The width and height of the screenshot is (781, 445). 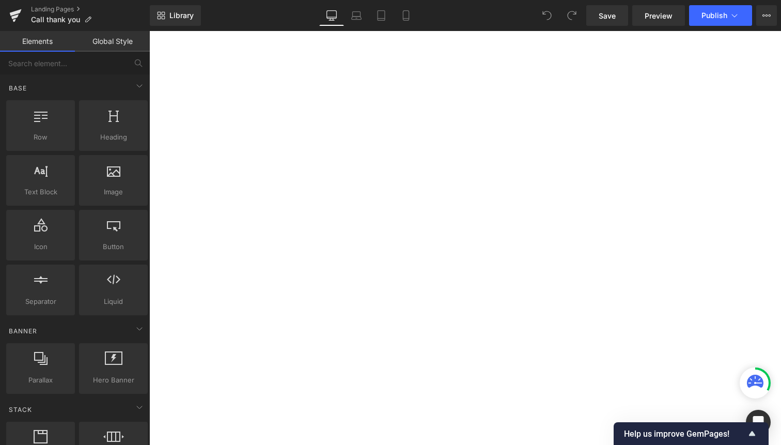 What do you see at coordinates (113, 137) in the screenshot?
I see `span: Heading` at bounding box center [113, 137].